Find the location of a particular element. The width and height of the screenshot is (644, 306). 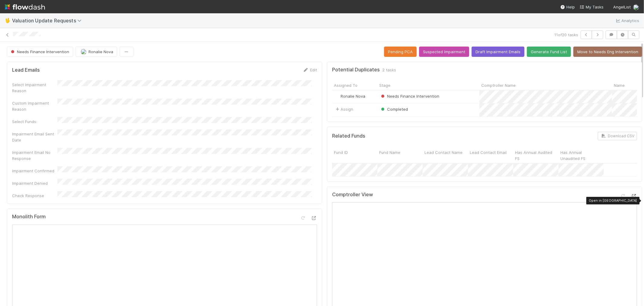

div: Has Annual Audited FS is located at coordinates (536, 155).